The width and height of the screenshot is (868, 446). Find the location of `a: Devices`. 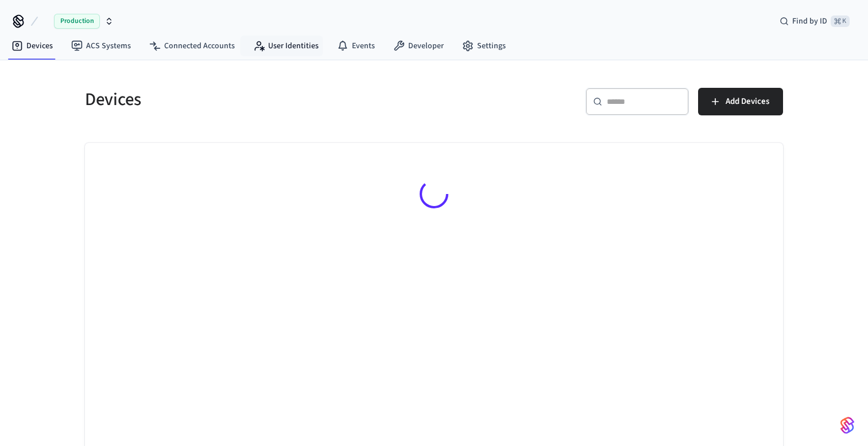

a: Devices is located at coordinates (32, 46).